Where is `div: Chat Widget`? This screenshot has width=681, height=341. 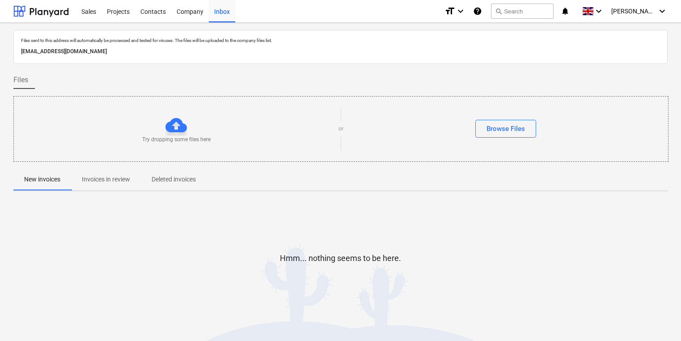 div: Chat Widget is located at coordinates (659, 320).